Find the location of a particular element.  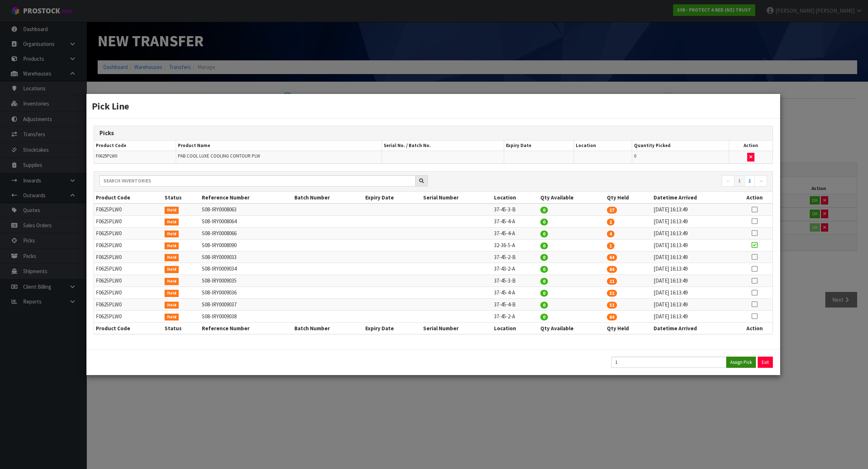

th: Quantity Picked is located at coordinates (680, 146).